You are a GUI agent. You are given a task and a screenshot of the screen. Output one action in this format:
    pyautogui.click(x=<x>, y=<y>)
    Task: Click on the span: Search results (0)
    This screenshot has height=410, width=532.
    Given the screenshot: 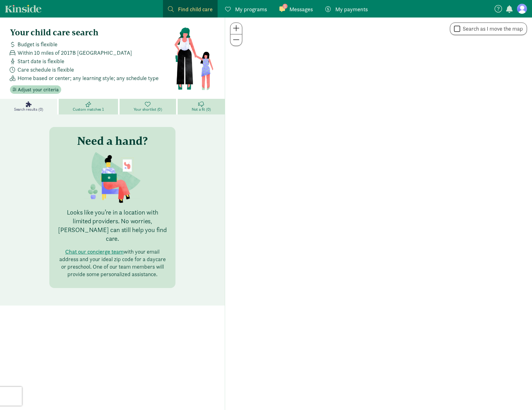 What is the action you would take?
    pyautogui.click(x=28, y=109)
    